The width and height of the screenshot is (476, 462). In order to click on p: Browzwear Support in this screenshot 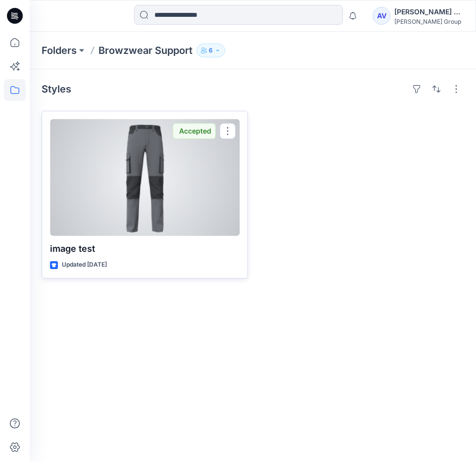, I will do `click(145, 50)`.